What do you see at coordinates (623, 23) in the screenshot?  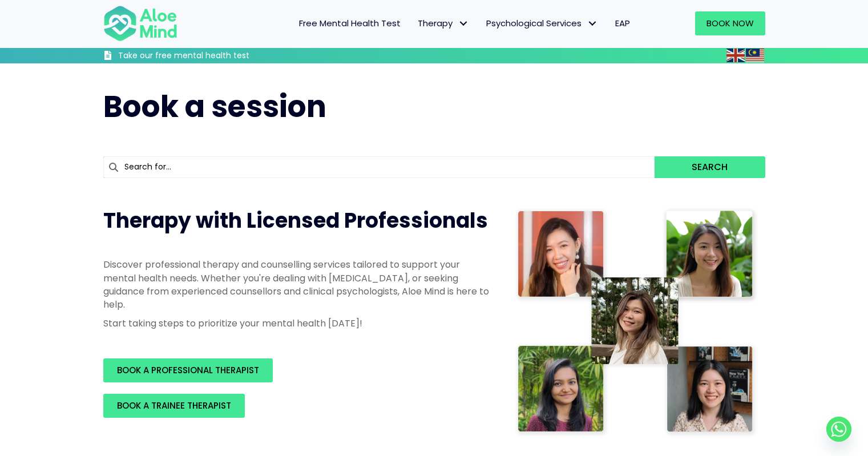 I see `a: EAP` at bounding box center [623, 23].